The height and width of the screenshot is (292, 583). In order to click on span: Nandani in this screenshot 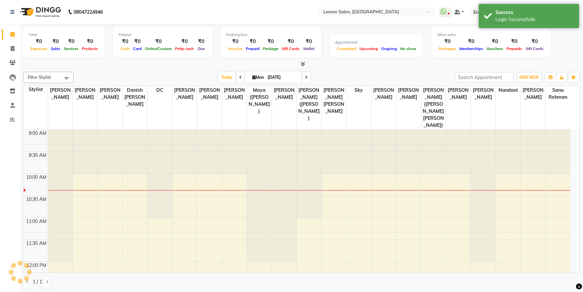, I will do `click(507, 90)`.